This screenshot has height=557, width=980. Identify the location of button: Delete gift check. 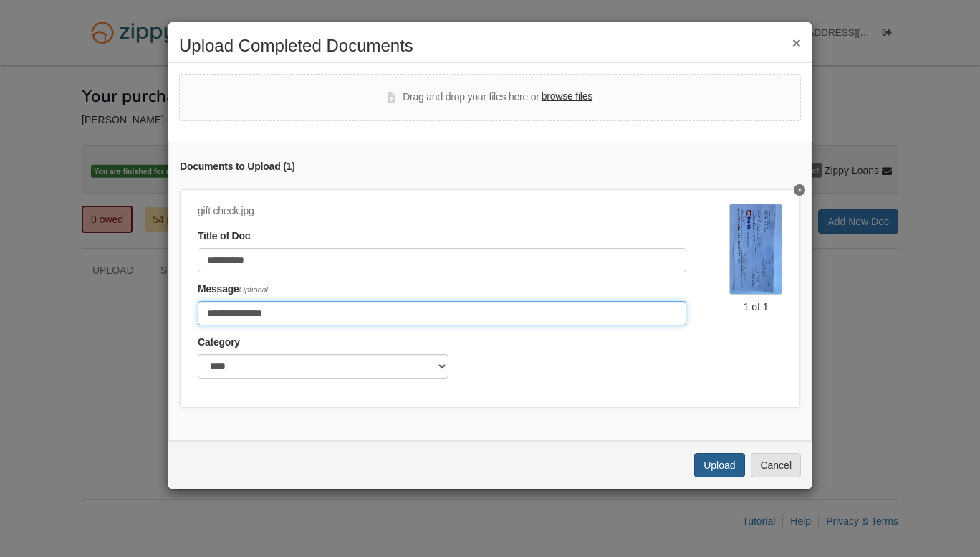
(799, 190).